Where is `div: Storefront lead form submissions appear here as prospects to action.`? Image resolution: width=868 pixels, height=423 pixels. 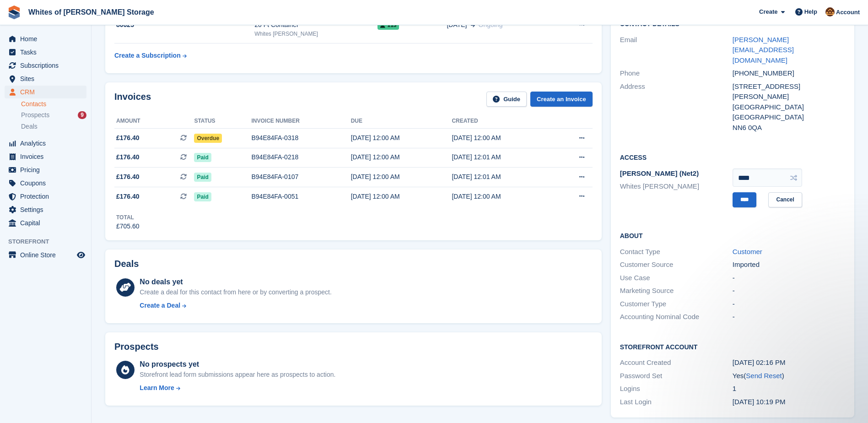
div: Storefront lead form submissions appear here as prospects to action. is located at coordinates (237, 374).